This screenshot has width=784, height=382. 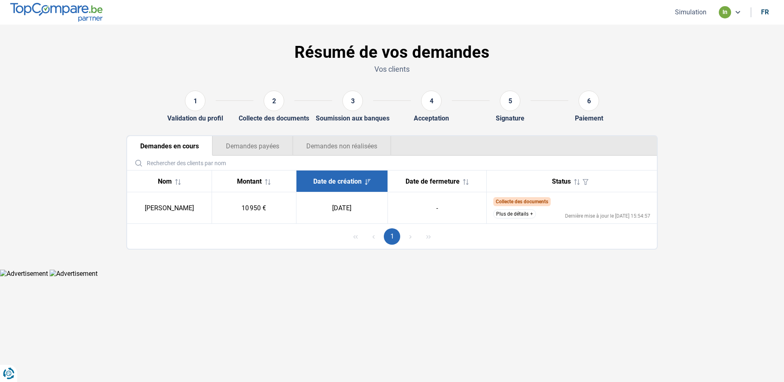 I want to click on button: Simulation, so click(x=690, y=12).